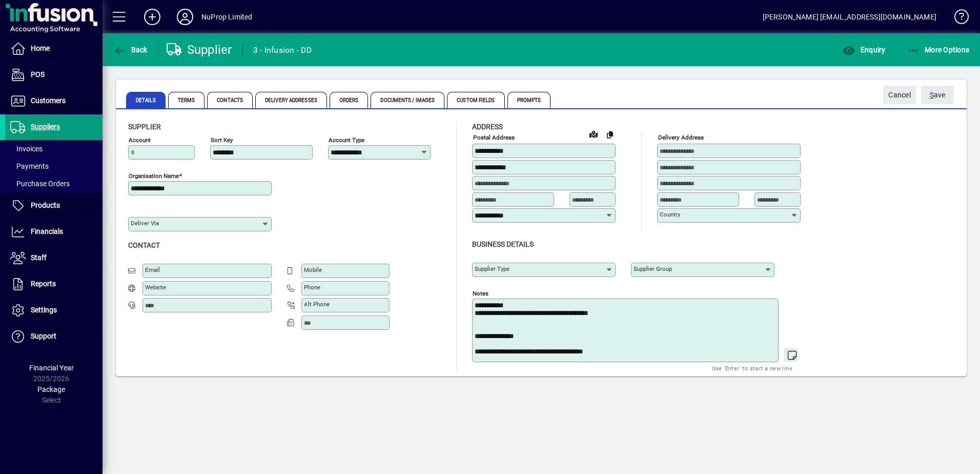 The height and width of the screenshot is (474, 980). Describe the element at coordinates (312, 287) in the screenshot. I see `mat-label: Phone` at that location.